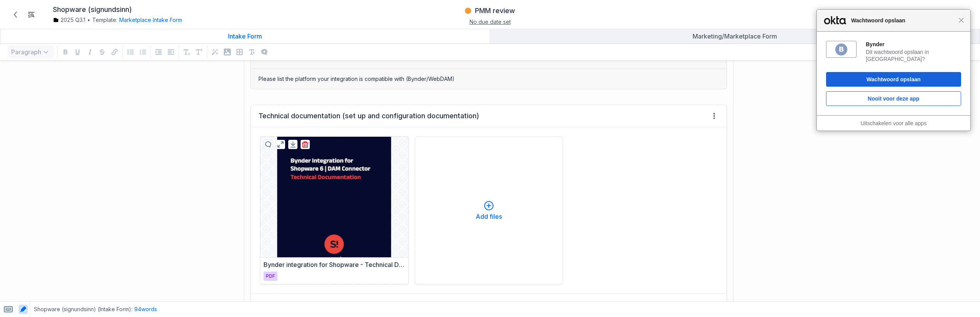  What do you see at coordinates (69, 20) in the screenshot?
I see `a: 2025 Q3.1` at bounding box center [69, 20].